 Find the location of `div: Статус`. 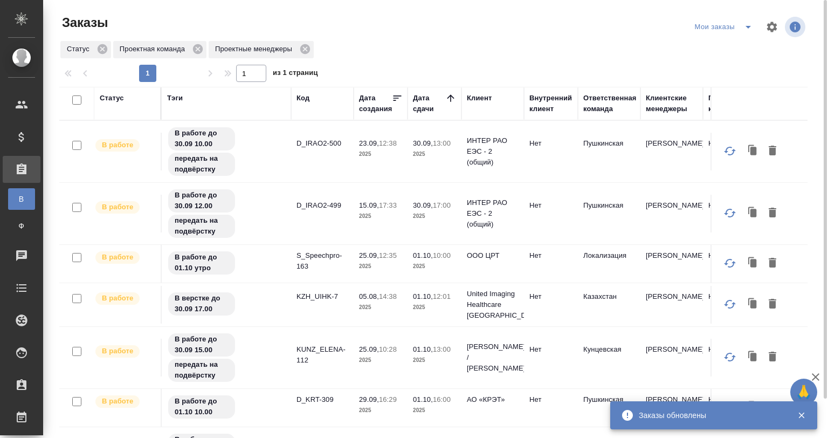

div: Статус is located at coordinates (86, 50).